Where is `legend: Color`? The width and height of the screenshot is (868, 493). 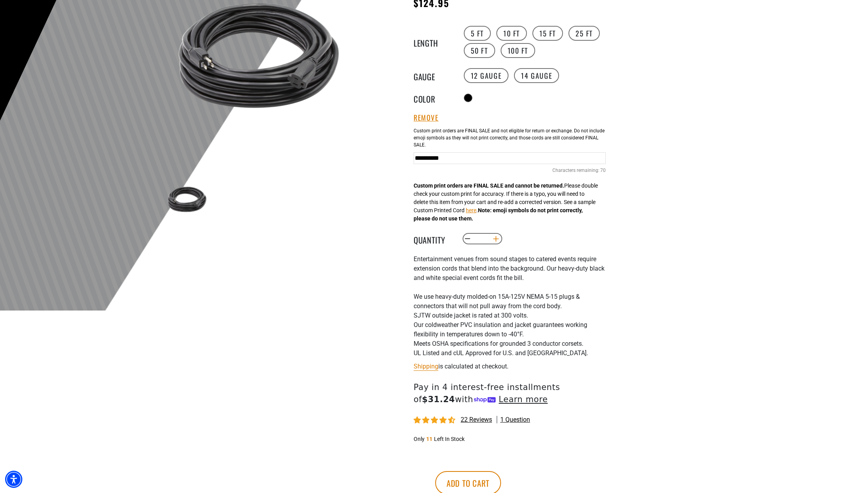 legend: Color is located at coordinates (434, 98).